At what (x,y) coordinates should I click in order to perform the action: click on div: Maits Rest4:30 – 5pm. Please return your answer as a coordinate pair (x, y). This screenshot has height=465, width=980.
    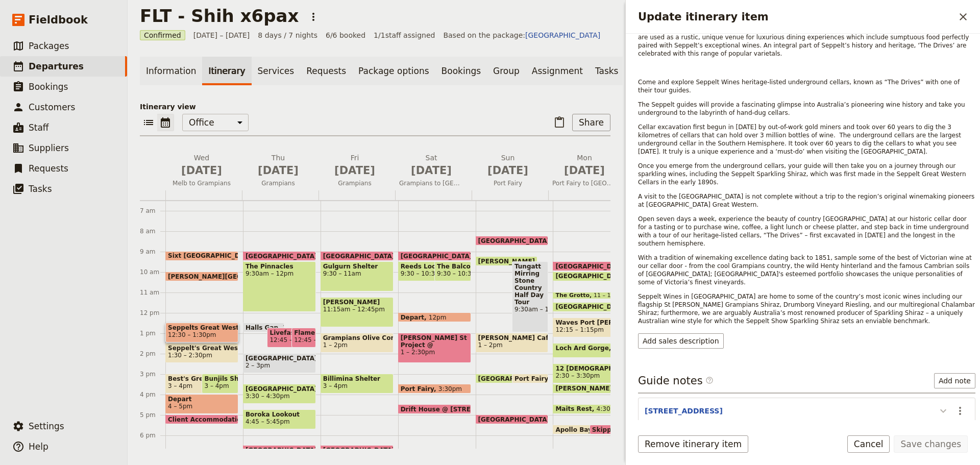
    Looking at the image, I should click on (589, 409).